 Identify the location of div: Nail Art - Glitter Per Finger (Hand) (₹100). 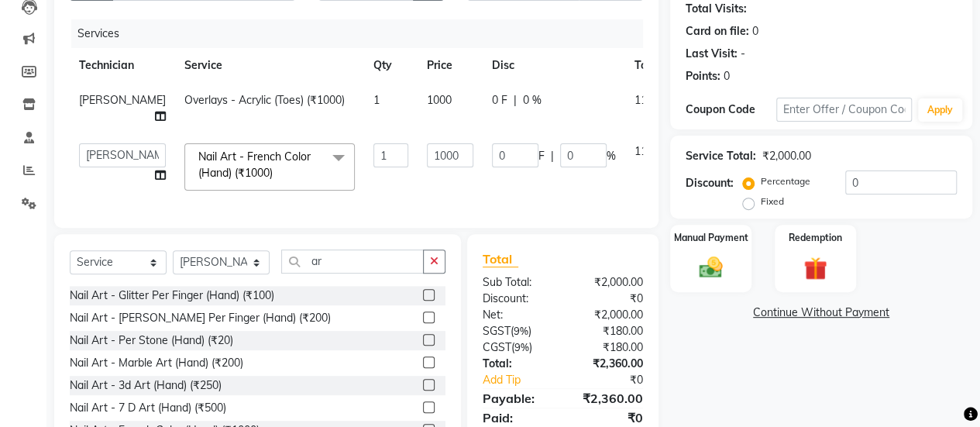
(172, 295).